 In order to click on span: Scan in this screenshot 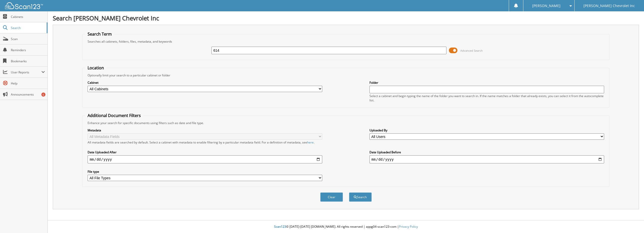, I will do `click(28, 39)`.